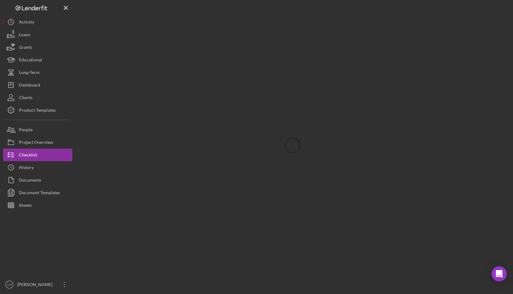 The image size is (513, 294). I want to click on button: People, so click(38, 130).